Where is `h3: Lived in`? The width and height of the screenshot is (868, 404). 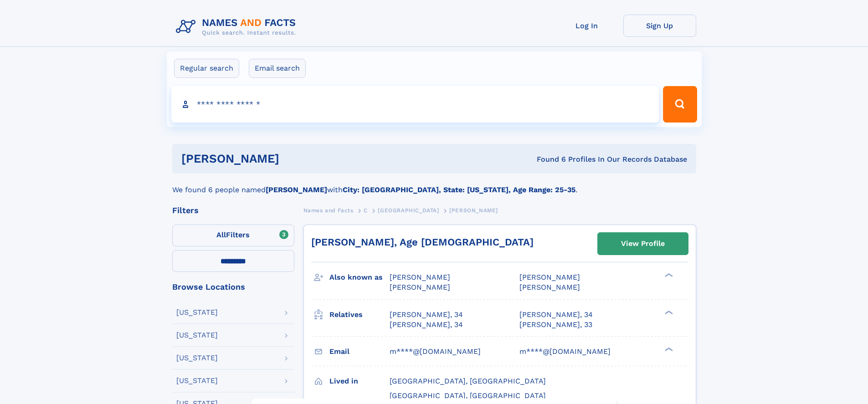 h3: Lived in is located at coordinates (359, 381).